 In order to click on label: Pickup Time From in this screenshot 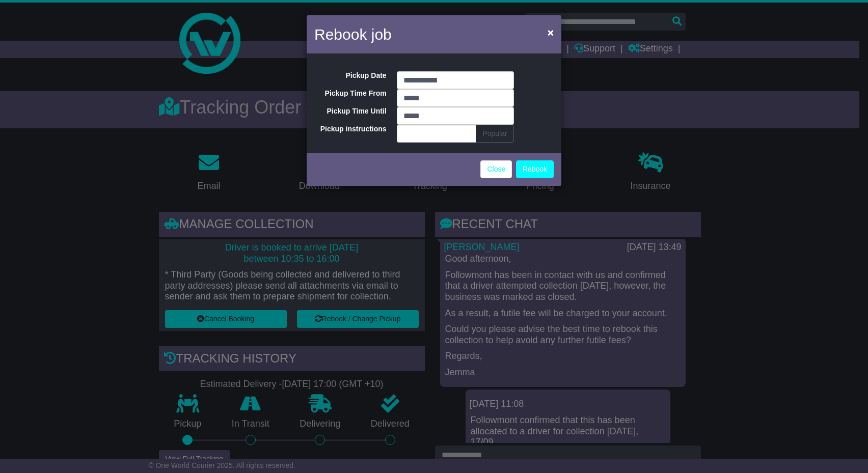, I will do `click(349, 93)`.